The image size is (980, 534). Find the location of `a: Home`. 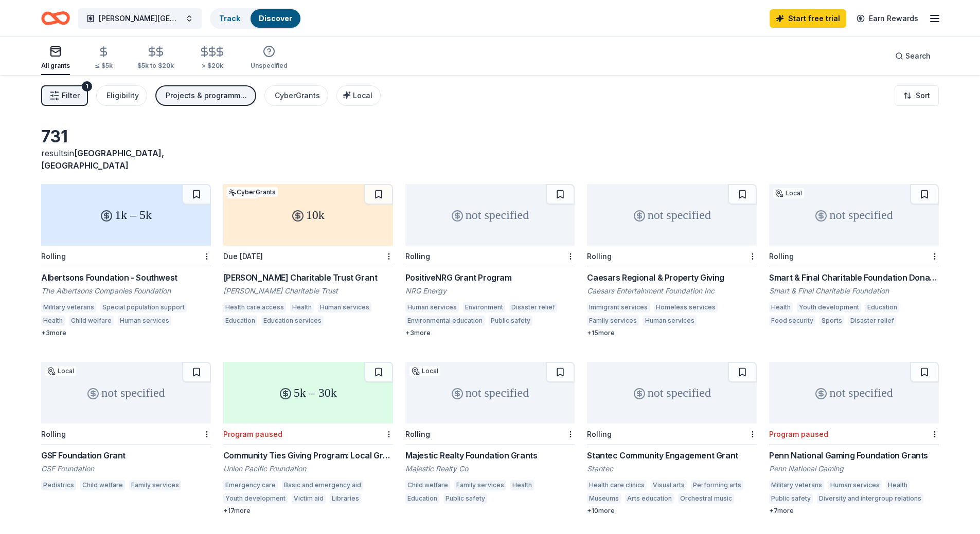

a: Home is located at coordinates (55, 18).